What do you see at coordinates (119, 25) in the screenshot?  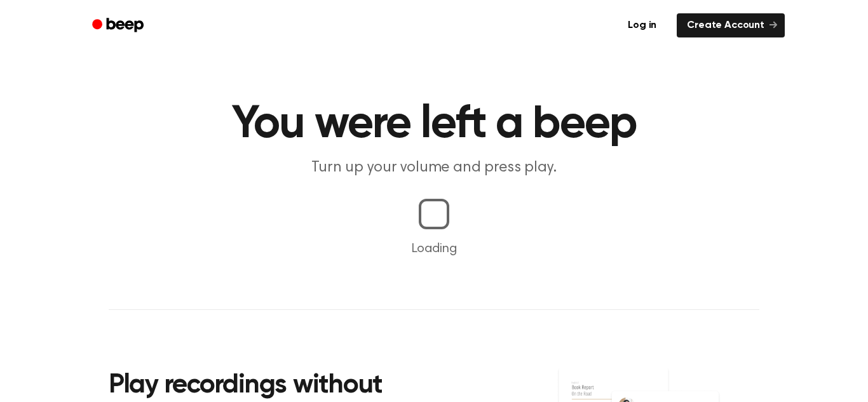 I see `a: Beep` at bounding box center [119, 25].